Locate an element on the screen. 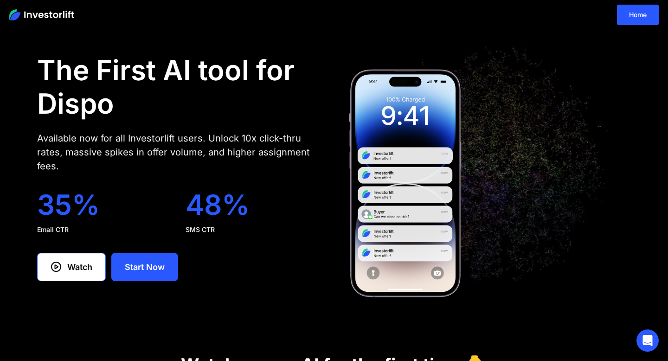  div: Watch is located at coordinates (80, 267).